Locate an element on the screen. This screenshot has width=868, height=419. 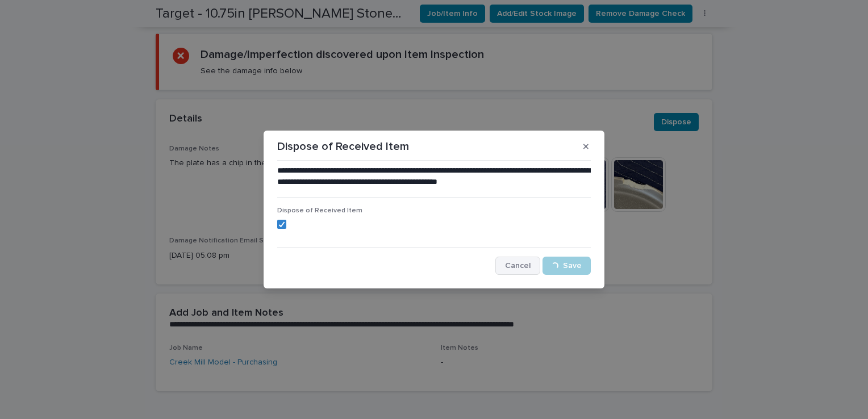
span: Dispose of Received Item is located at coordinates (320, 211).